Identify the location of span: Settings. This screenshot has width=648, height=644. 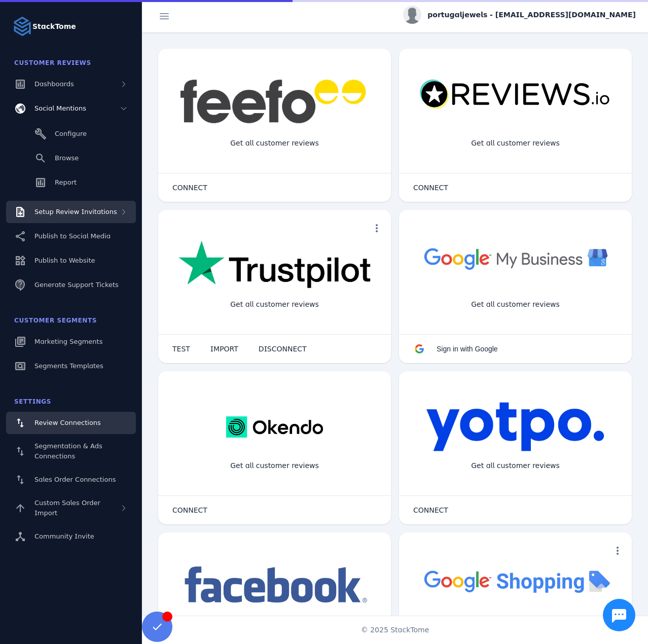
(32, 402).